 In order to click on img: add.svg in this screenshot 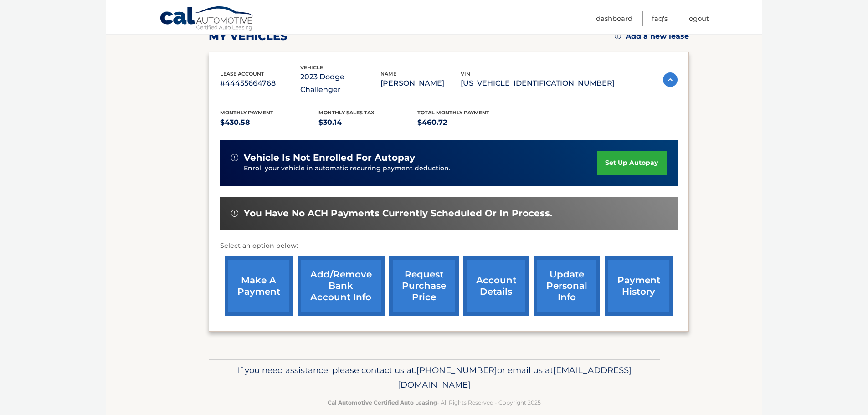, I will do `click(618, 36)`.